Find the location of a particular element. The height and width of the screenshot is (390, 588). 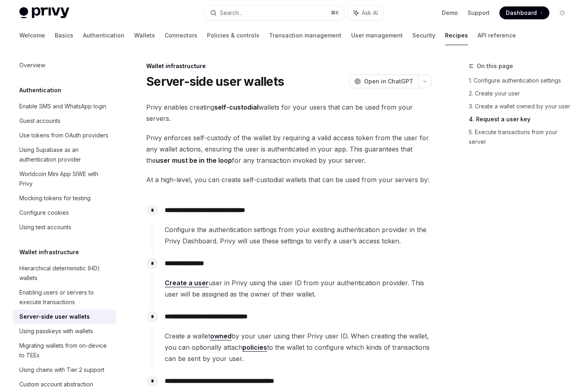

a: policies is located at coordinates (255, 347).